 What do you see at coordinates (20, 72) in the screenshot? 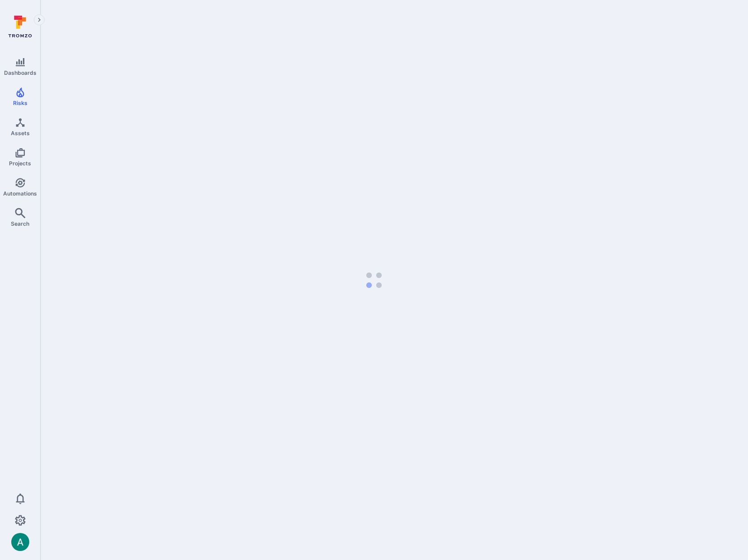
I see `span: Dashboards` at bounding box center [20, 72].